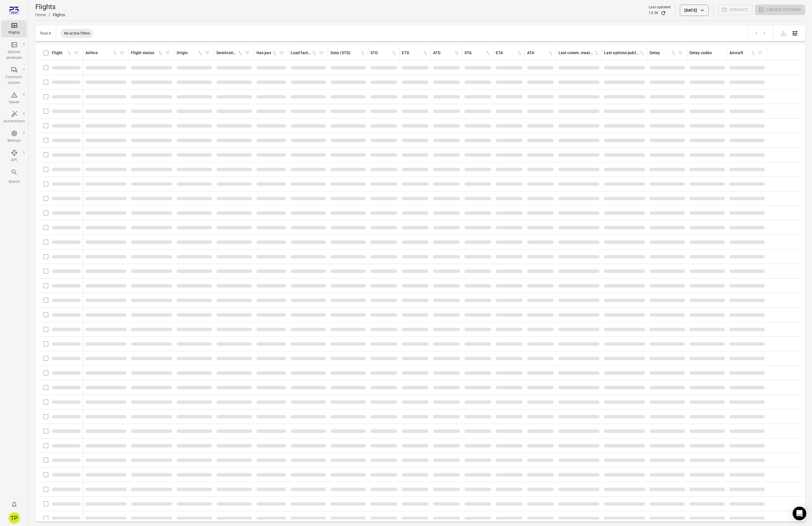  Describe the element at coordinates (14, 141) in the screenshot. I see `div: Settings` at that location.